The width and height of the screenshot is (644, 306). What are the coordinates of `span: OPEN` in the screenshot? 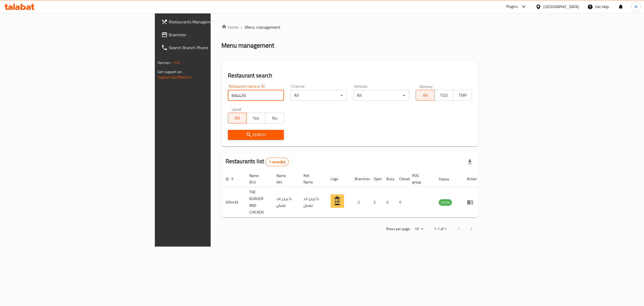 It's located at (445, 202).